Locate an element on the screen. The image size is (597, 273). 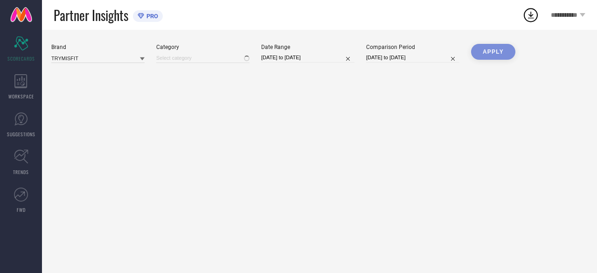
span: Partner Insights is located at coordinates (91, 15).